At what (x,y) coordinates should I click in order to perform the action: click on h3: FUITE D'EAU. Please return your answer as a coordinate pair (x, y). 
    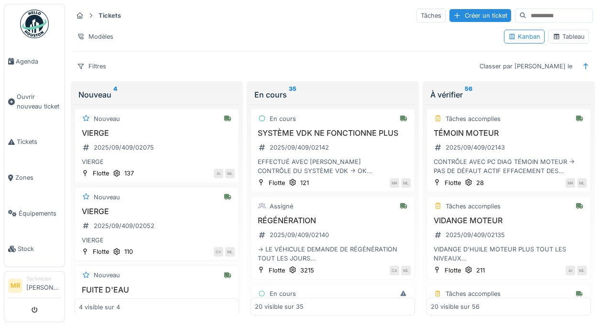
    Looking at the image, I should click on (157, 290).